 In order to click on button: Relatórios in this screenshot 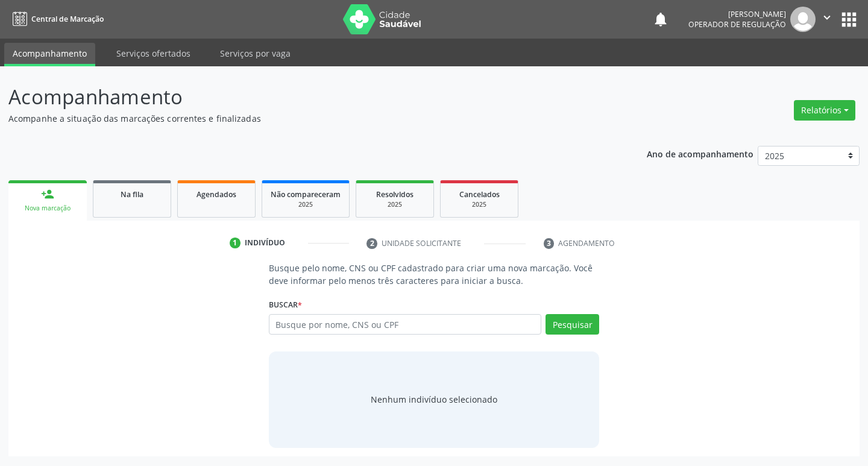, I will do `click(824, 110)`.